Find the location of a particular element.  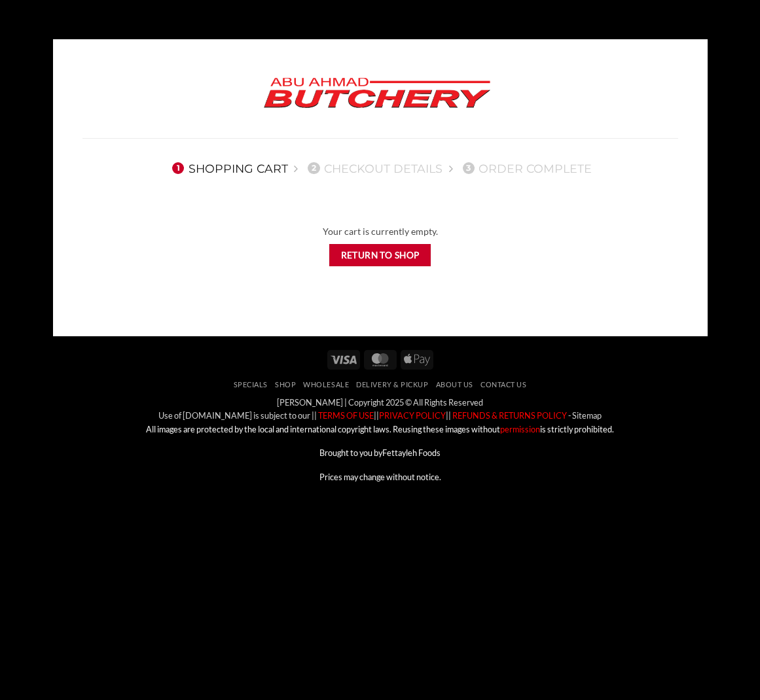

div: Your cart is currently empty. is located at coordinates (380, 231).